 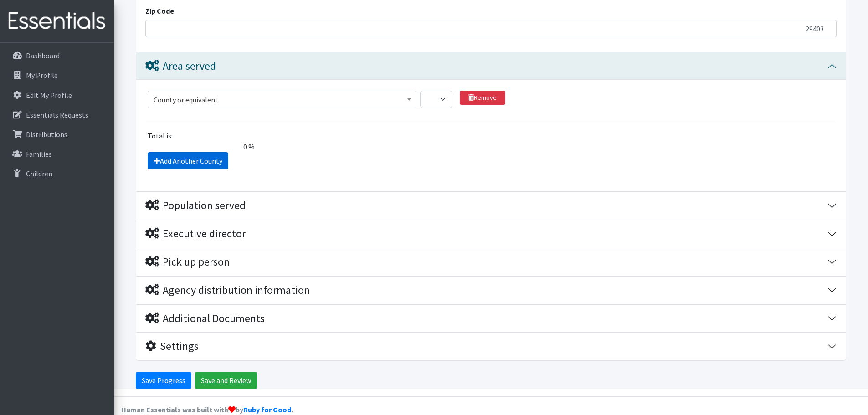 I want to click on input: Save Progress, so click(x=164, y=380).